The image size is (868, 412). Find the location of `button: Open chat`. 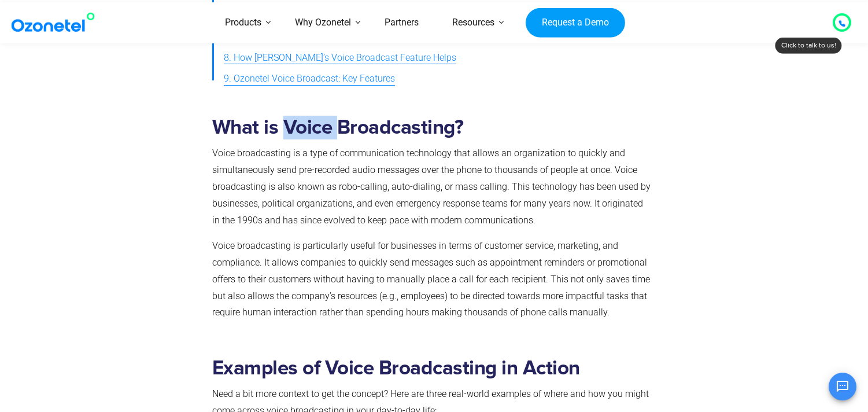

button: Open chat is located at coordinates (843, 386).